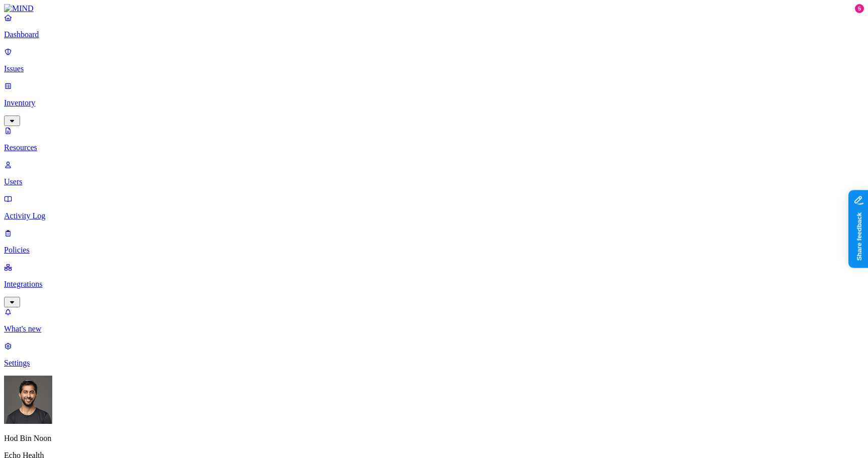 The image size is (868, 458). Describe the element at coordinates (434, 216) in the screenshot. I see `p: Activity Log` at that location.